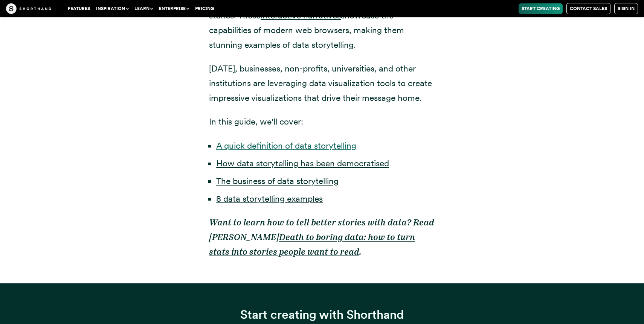 Image resolution: width=644 pixels, height=324 pixels. What do you see at coordinates (287, 146) in the screenshot?
I see `a: A quick definition of data storytelling` at bounding box center [287, 146].